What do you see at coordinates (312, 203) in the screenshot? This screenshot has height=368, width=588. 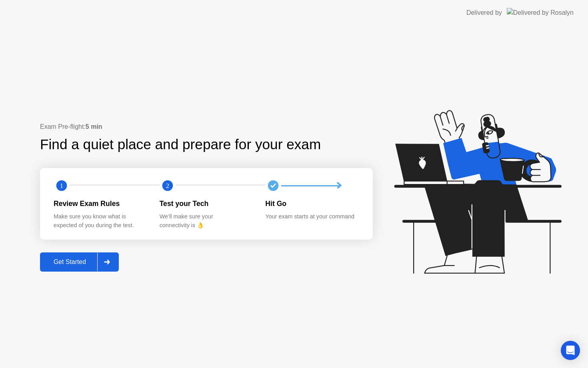 I see `div: Hit Go` at bounding box center [312, 203].